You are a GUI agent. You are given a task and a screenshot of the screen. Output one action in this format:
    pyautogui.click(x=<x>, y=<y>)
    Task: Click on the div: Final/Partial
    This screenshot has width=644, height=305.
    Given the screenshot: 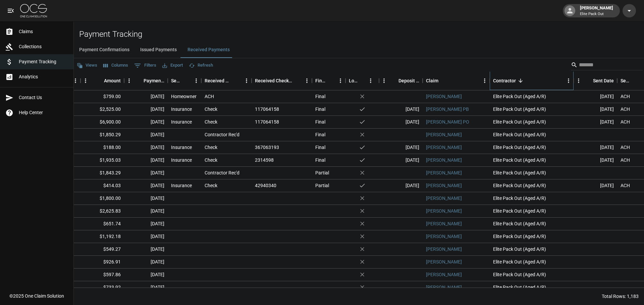 What is the action you would take?
    pyautogui.click(x=321, y=81)
    